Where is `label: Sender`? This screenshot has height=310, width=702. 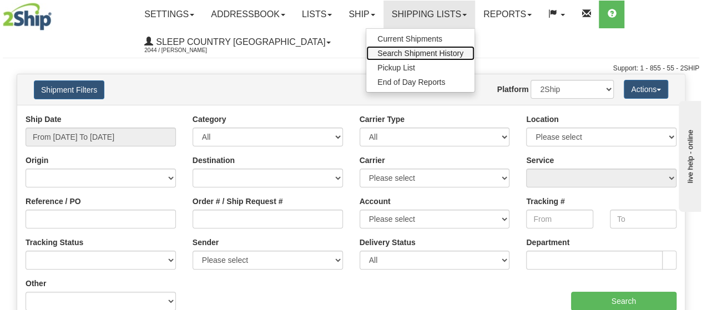 label: Sender is located at coordinates (205, 242).